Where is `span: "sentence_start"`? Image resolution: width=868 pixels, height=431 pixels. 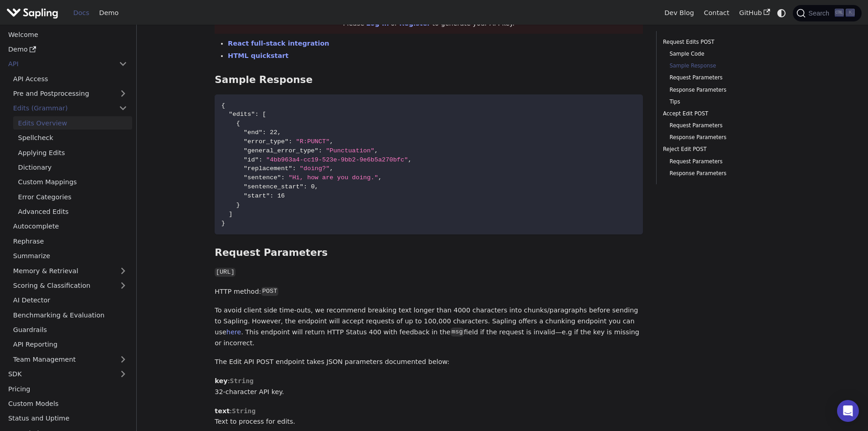 span: "sentence_start" is located at coordinates (273, 186).